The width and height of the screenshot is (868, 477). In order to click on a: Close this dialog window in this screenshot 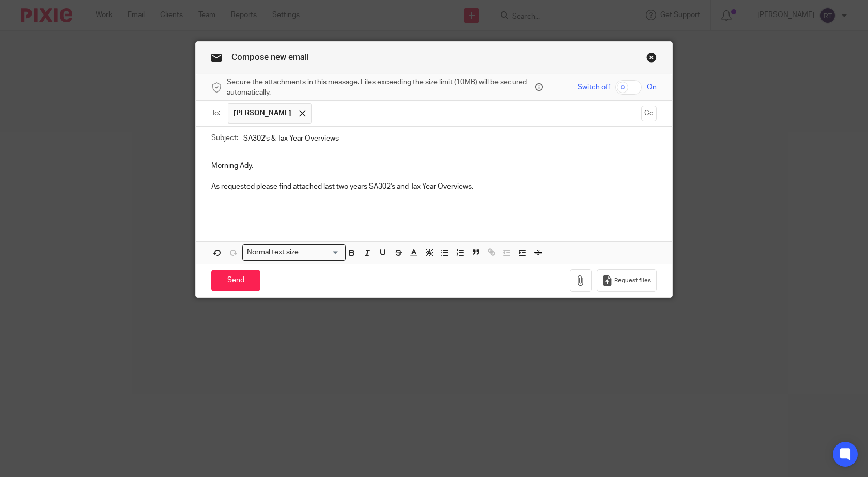, I will do `click(651, 59)`.